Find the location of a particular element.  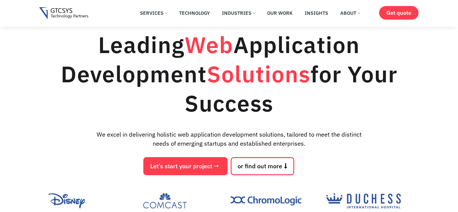

a: Insights is located at coordinates (316, 13).